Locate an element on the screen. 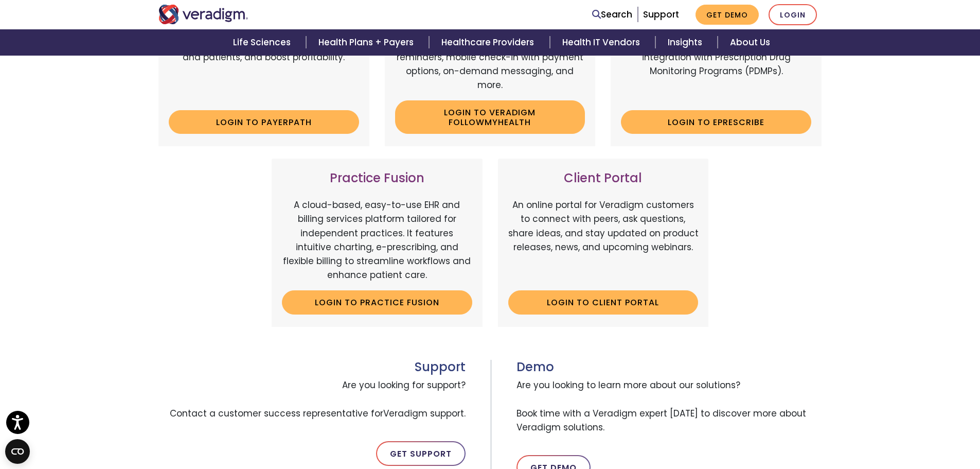 The image size is (980, 469). a: Login to Payerpath is located at coordinates (264, 122).